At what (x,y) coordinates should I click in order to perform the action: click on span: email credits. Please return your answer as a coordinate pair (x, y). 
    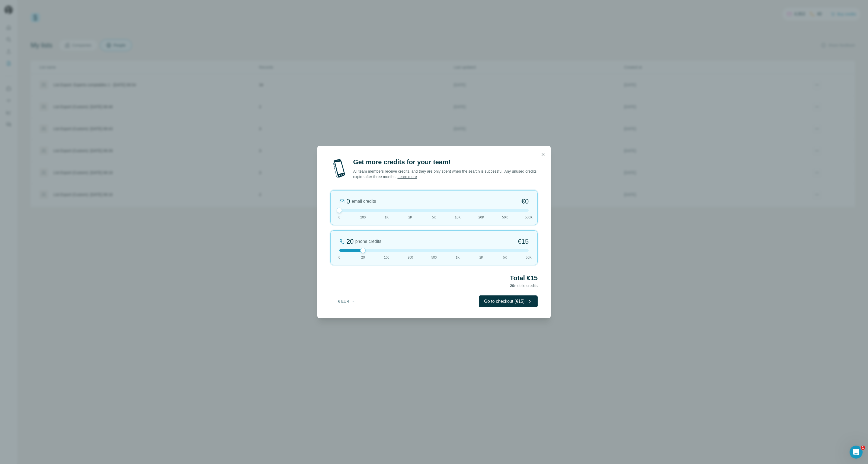
    Looking at the image, I should click on (364, 202).